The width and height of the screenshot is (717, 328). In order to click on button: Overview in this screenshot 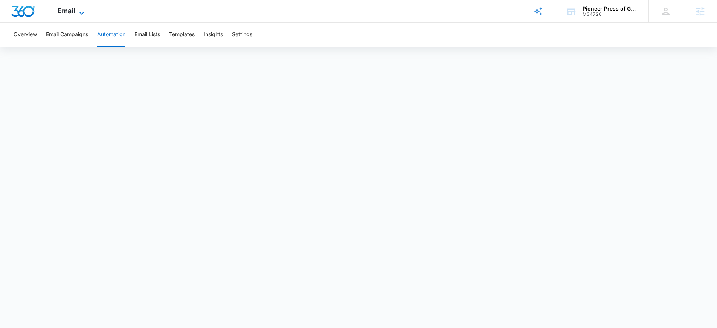, I will do `click(25, 35)`.